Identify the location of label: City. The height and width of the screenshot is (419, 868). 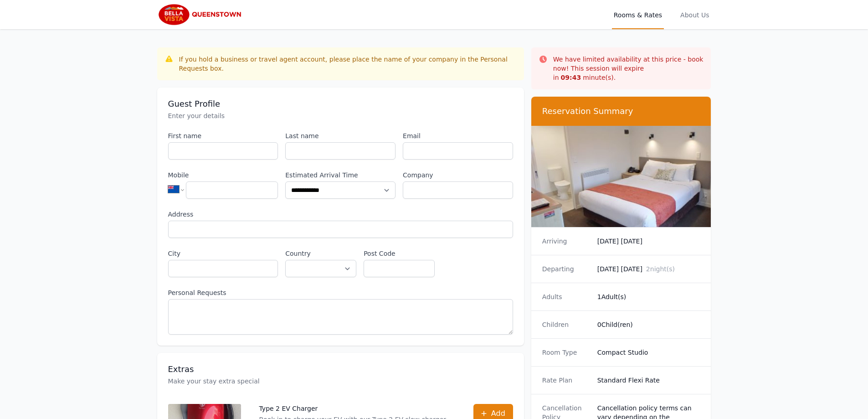
(223, 254).